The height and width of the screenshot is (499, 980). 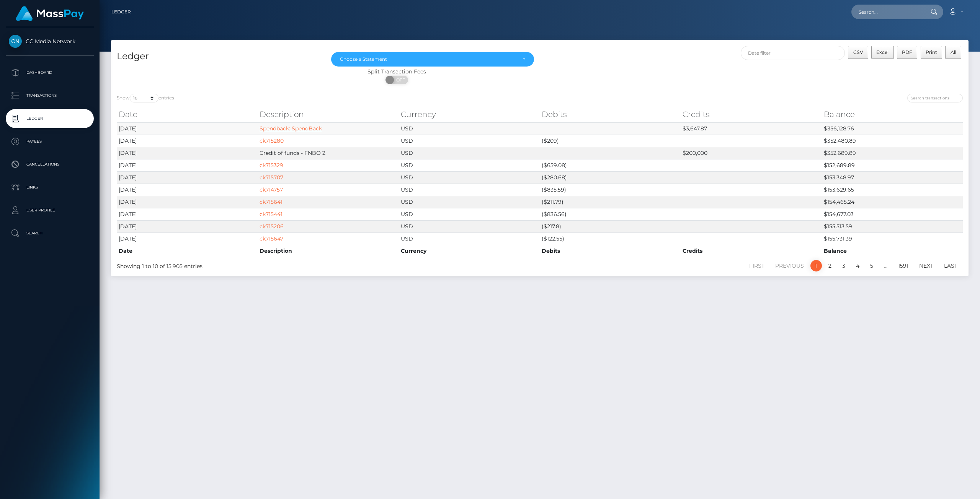 What do you see at coordinates (291, 129) in the screenshot?
I see `a: Spendback: SpendBack` at bounding box center [291, 129].